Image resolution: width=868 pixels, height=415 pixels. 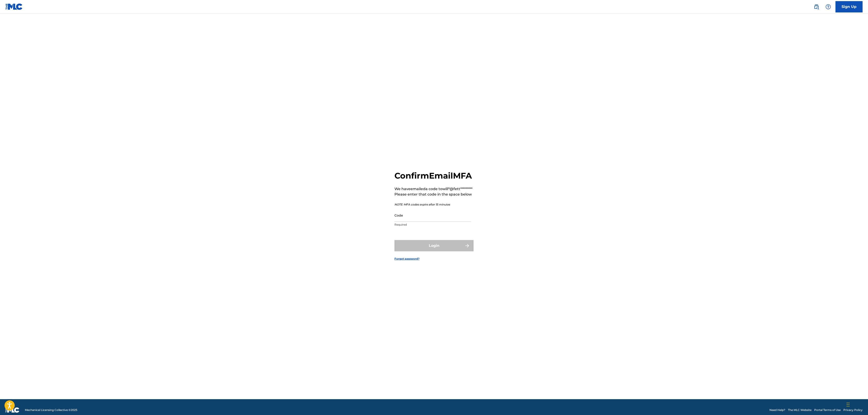 I want to click on p: Required, so click(x=433, y=224).